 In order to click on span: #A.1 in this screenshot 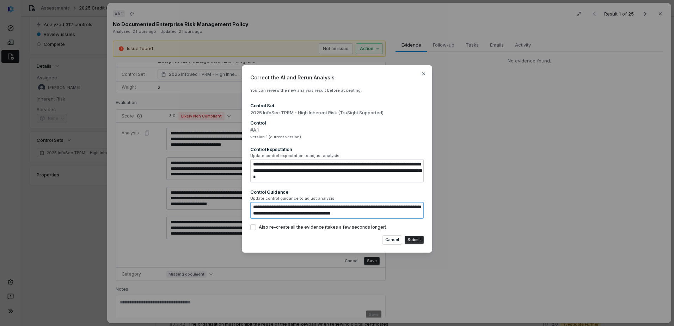, I will do `click(337, 130)`.